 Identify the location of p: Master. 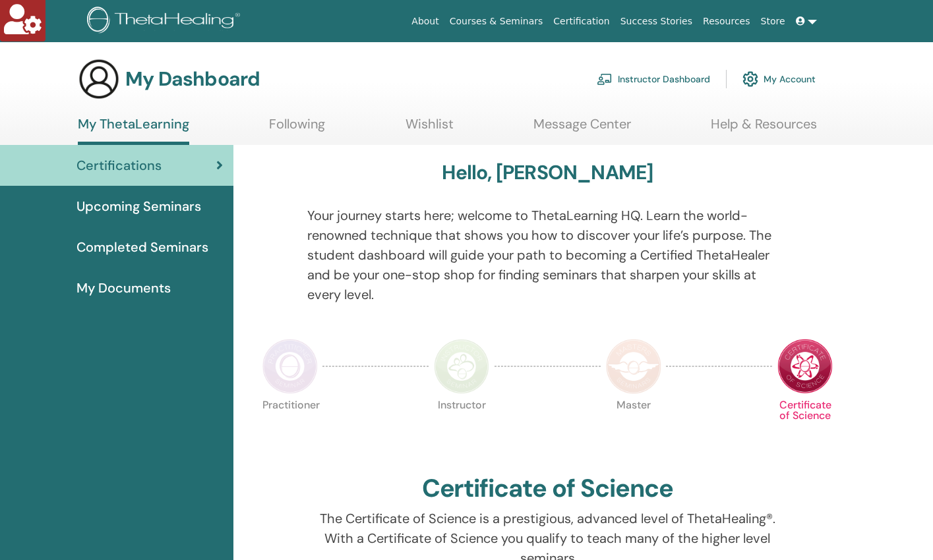
(634, 428).